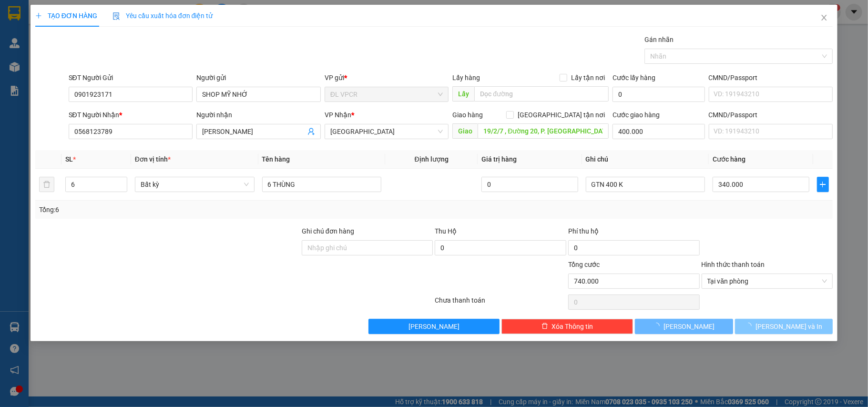 This screenshot has height=407, width=868. Describe the element at coordinates (106, 51) in the screenshot. I see `li: (c) 2017` at that location.